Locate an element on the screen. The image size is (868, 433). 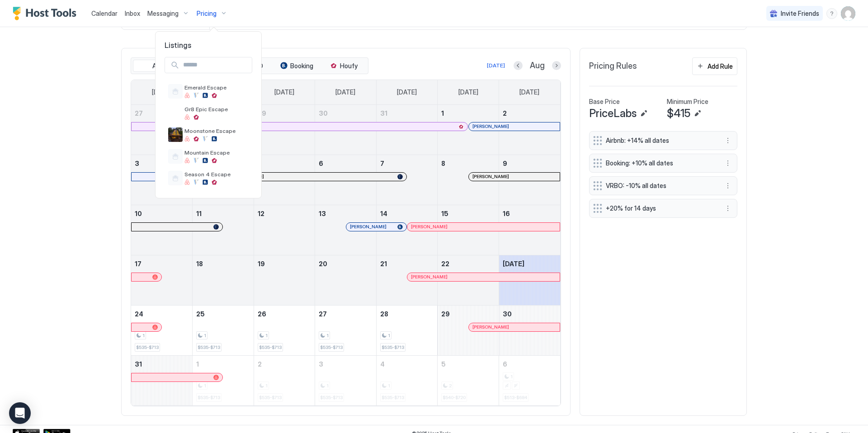
span: Emerald Escape is located at coordinates (217, 87).